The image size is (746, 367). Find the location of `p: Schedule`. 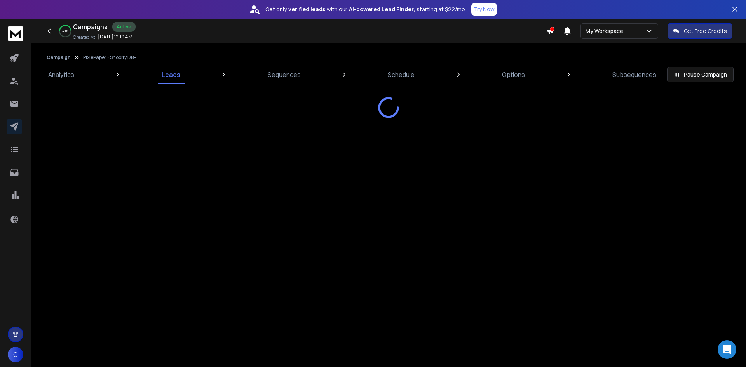

p: Schedule is located at coordinates (401, 75).